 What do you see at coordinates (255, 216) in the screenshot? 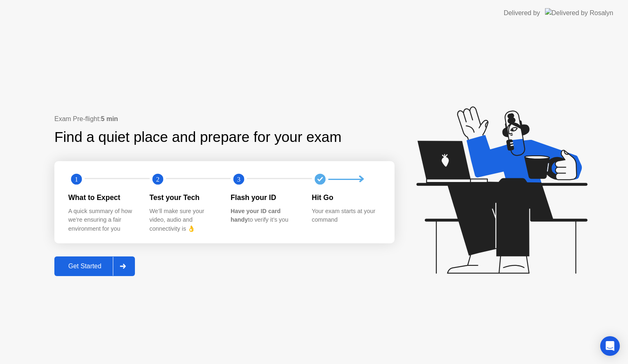
I see `b: Have your ID card handy` at bounding box center [255, 216].